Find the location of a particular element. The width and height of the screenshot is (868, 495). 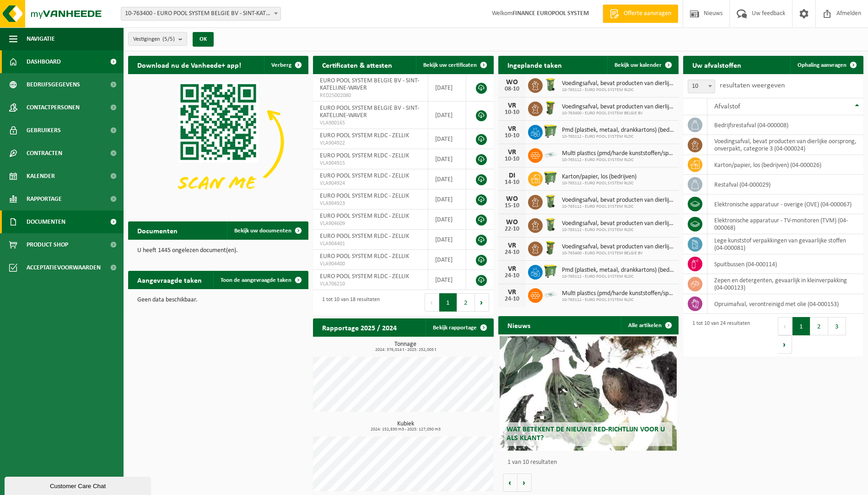

span: Offerte aanvragen is located at coordinates (648, 14).